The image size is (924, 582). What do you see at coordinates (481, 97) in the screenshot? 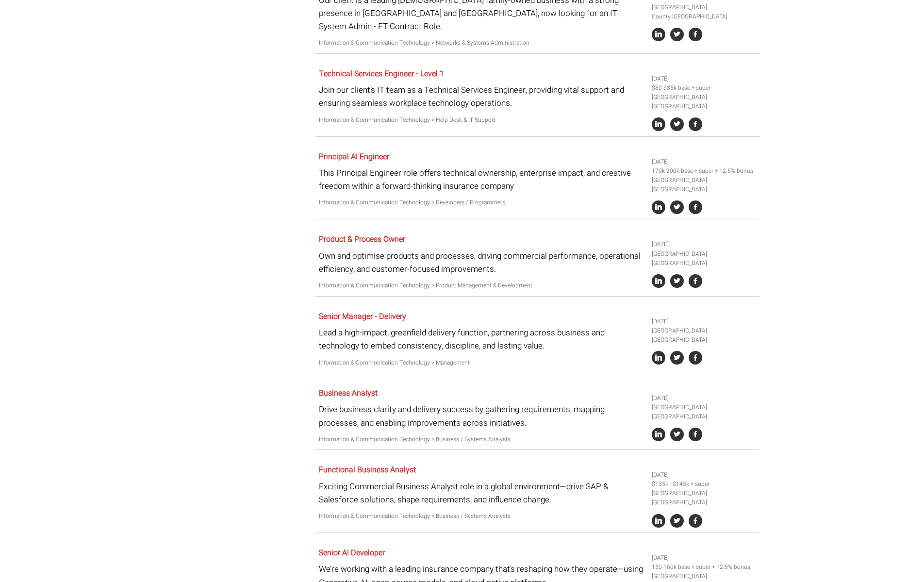
I see `p: Join our client’s IT team as a Technical Services Engineer, providing vital support and ensuring ...` at bounding box center [481, 97].